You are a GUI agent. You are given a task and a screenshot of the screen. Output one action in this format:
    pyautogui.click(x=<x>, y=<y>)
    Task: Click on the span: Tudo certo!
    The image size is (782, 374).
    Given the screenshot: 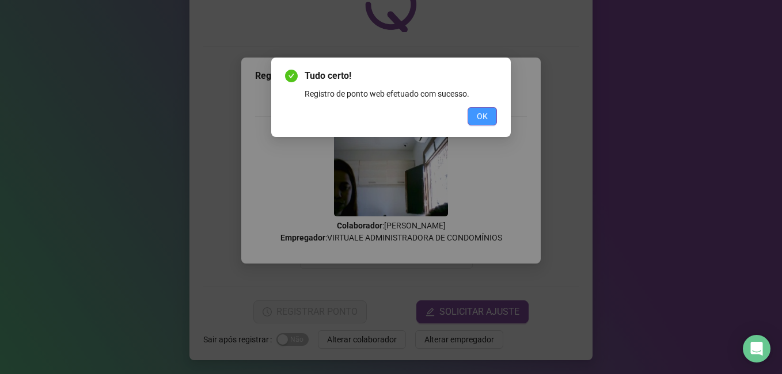 What is the action you would take?
    pyautogui.click(x=401, y=76)
    